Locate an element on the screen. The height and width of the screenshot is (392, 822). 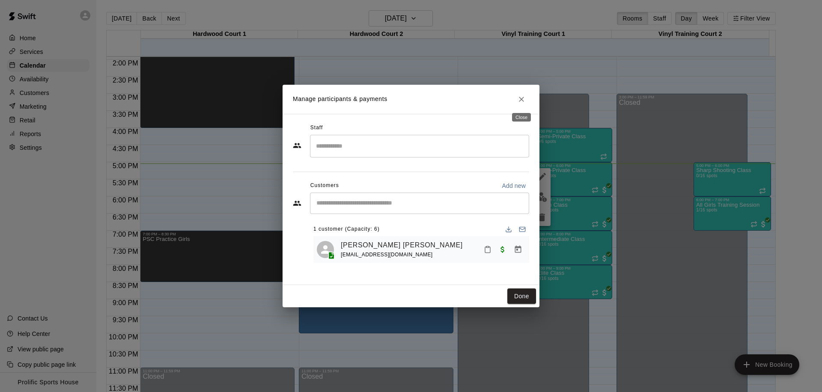
button: Add new is located at coordinates (514, 186).